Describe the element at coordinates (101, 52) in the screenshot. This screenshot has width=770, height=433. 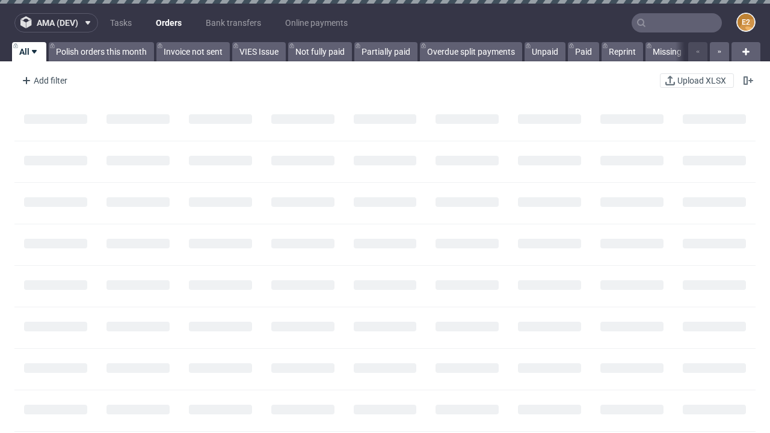
I see `a: Polish orders this month` at that location.